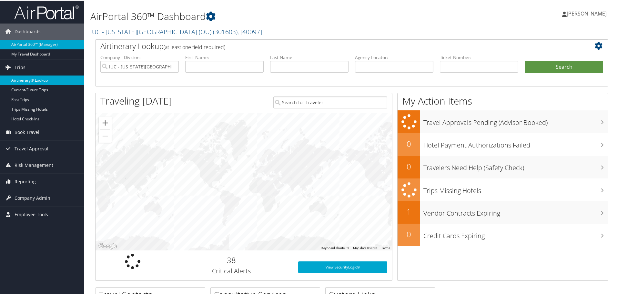 The height and width of the screenshot is (294, 617). What do you see at coordinates (515, 165) in the screenshot?
I see `h3: Travelers Need Help (Safety Check)` at bounding box center [515, 165].